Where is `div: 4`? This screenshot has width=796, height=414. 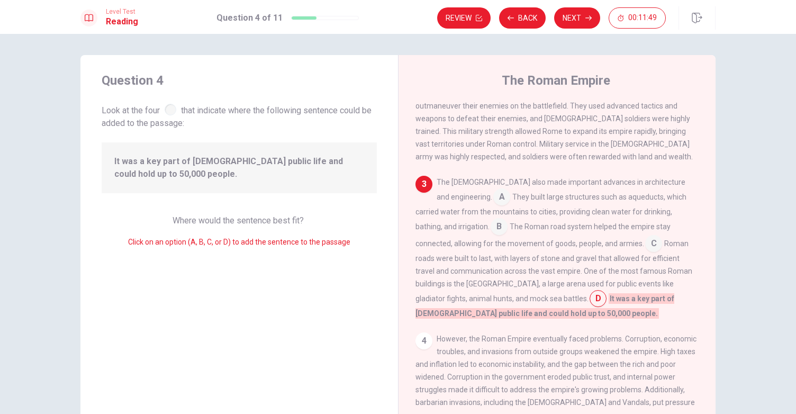
div: 4 is located at coordinates (424, 341).